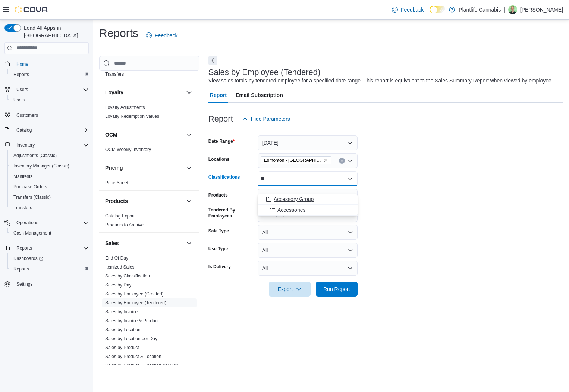 The height and width of the screenshot is (392, 569). Describe the element at coordinates (350, 160) in the screenshot. I see `button: Open list of options` at that location.